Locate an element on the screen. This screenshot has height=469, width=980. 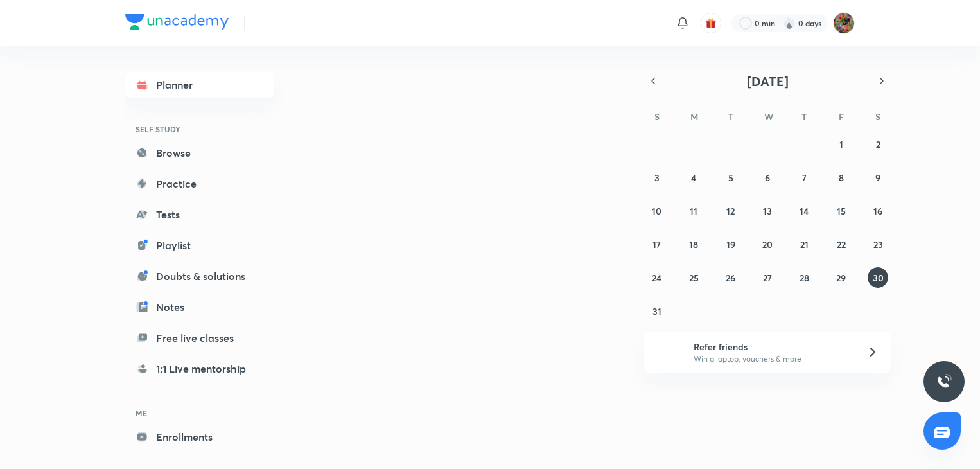
a: Planner is located at coordinates (200, 84).